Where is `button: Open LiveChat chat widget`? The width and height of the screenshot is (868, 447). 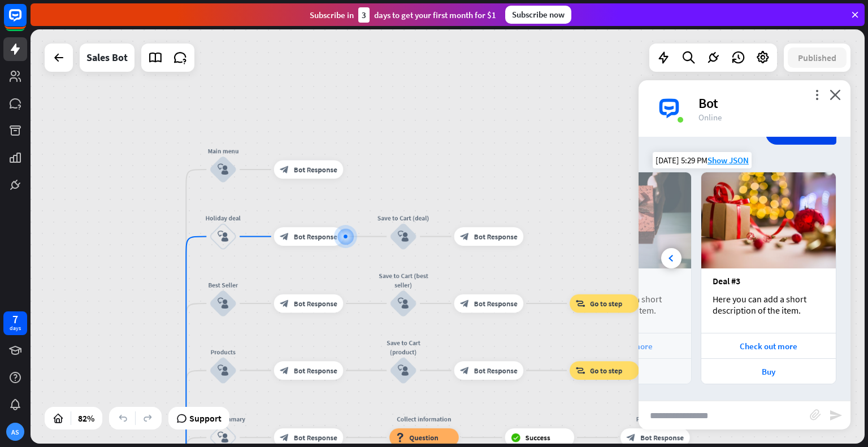 button: Open LiveChat chat widget is located at coordinates (26, 21).